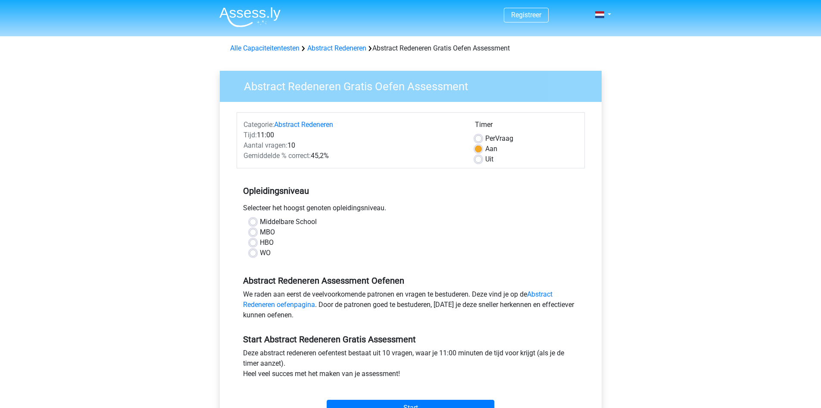  What do you see at coordinates (265, 253) in the screenshot?
I see `label: WO` at bounding box center [265, 253].